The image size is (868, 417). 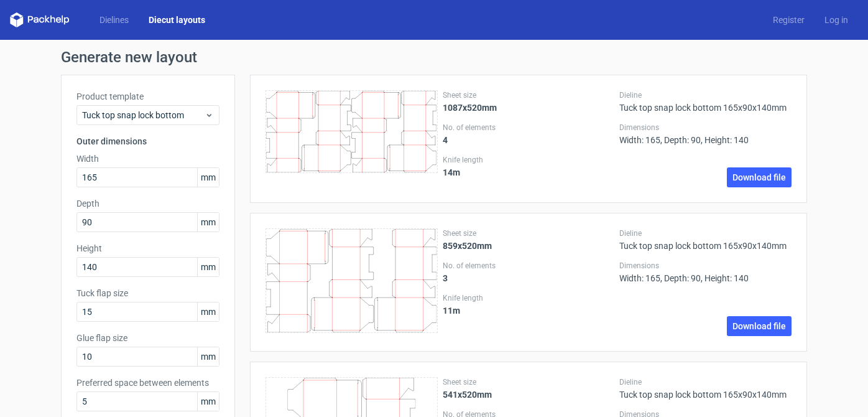 What do you see at coordinates (177, 20) in the screenshot?
I see `a: Diecut layouts` at bounding box center [177, 20].